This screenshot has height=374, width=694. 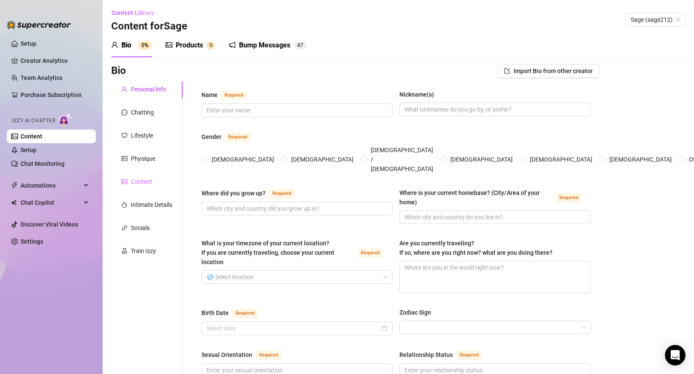 What do you see at coordinates (31, 136) in the screenshot?
I see `a: Content` at bounding box center [31, 136].